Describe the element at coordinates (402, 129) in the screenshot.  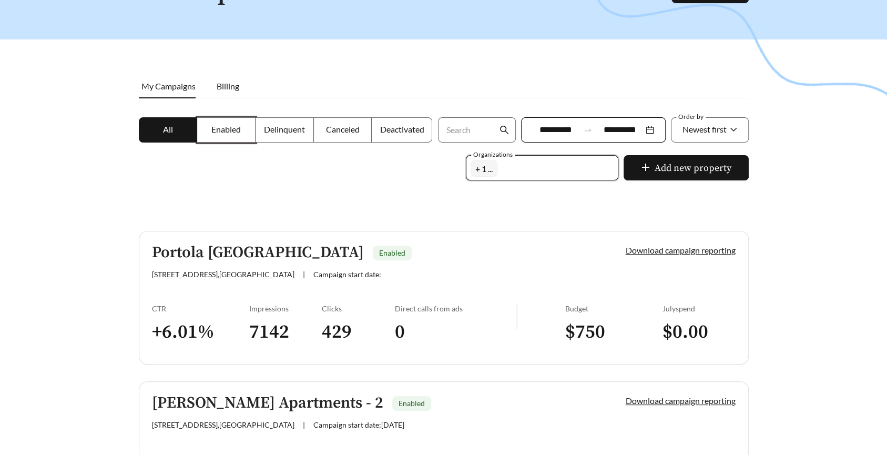
I see `span: Deactivated` at that location.